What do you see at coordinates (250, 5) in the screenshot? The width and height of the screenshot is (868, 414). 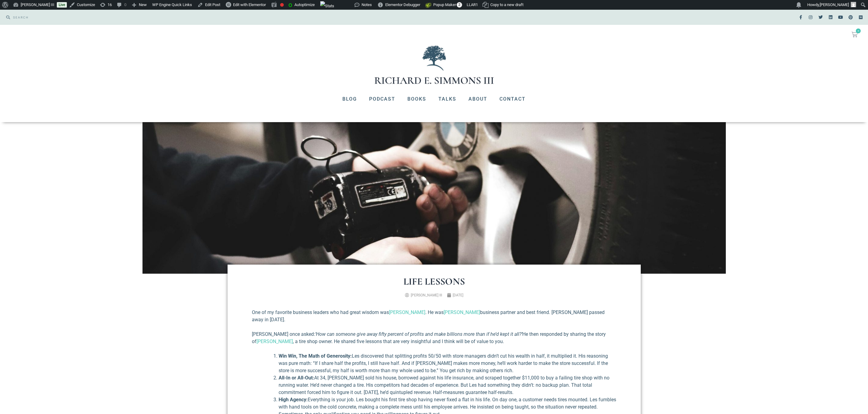 I see `span: Edit with Elementor` at bounding box center [250, 5].